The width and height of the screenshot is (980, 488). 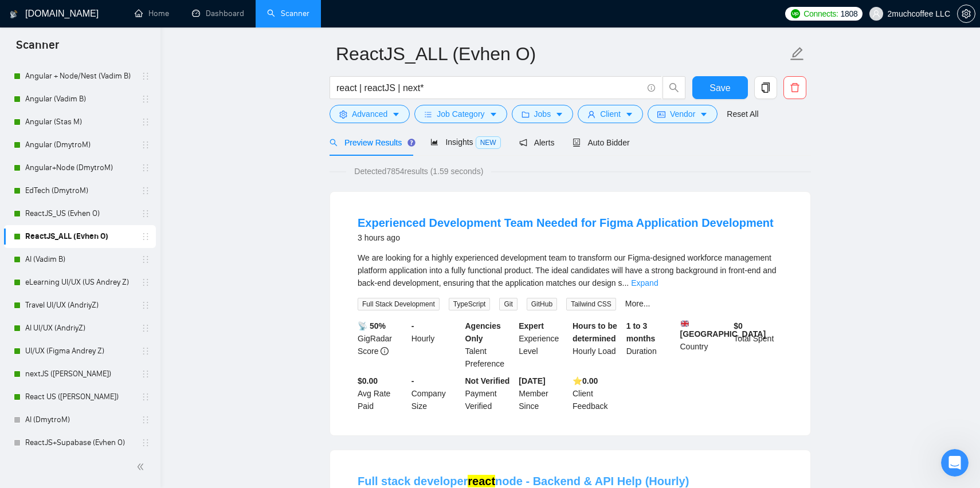 What do you see at coordinates (490, 345) in the screenshot?
I see `div: Talent Preference` at bounding box center [490, 345].